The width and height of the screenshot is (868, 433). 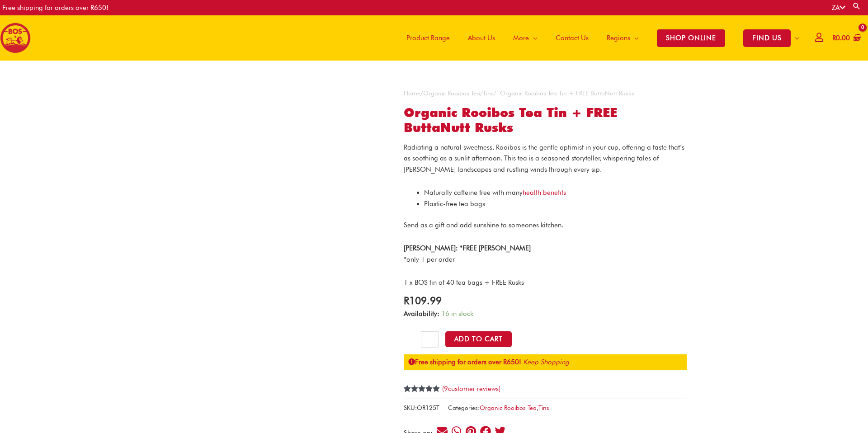 I want to click on button: Add to Cart, so click(x=478, y=339).